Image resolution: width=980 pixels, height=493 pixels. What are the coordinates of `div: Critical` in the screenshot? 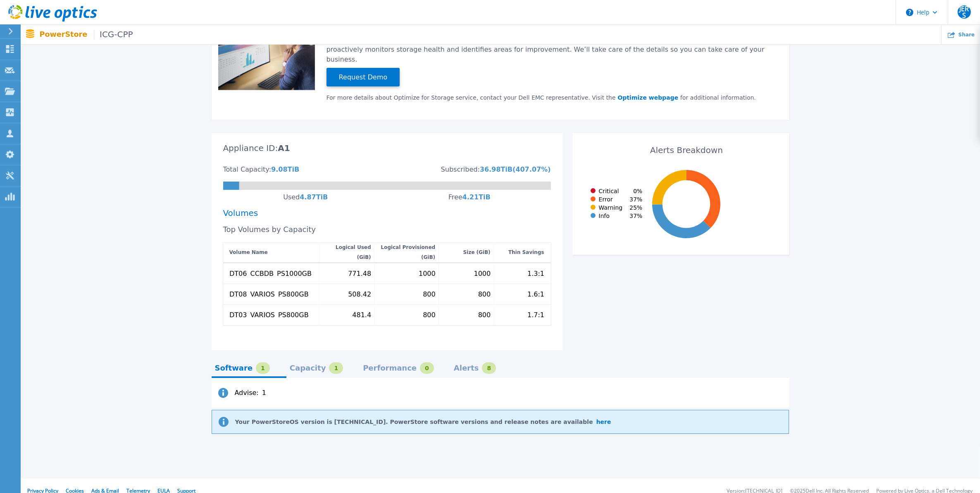 It's located at (603, 191).